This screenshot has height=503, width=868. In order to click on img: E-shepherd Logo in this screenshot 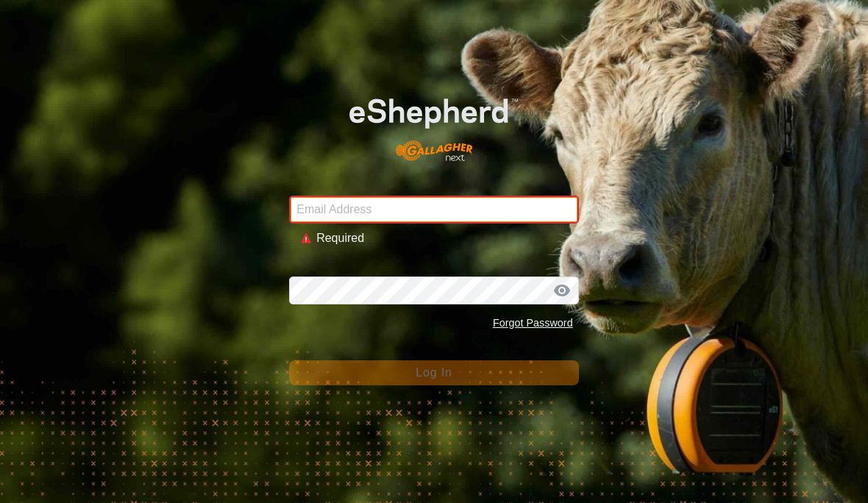, I will do `click(434, 124)`.